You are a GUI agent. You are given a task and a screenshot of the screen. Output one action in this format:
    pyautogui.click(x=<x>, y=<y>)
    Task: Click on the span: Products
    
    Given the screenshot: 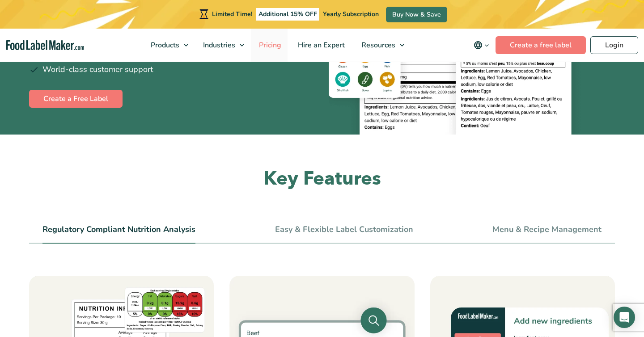 What is the action you would take?
    pyautogui.click(x=164, y=45)
    